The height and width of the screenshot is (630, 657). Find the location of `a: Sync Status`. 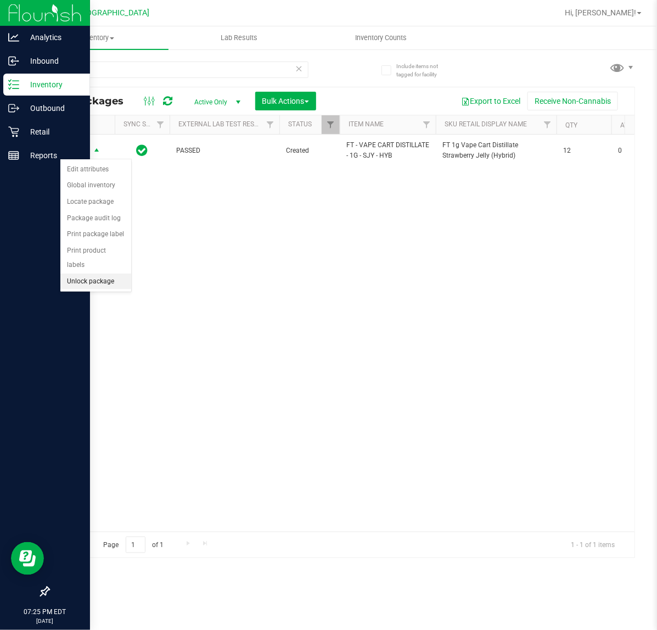

a: Sync Status is located at coordinates (144, 124).